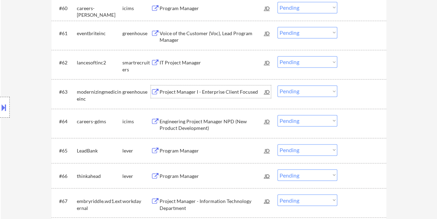 Image resolution: width=437 pixels, height=219 pixels. Describe the element at coordinates (212, 37) in the screenshot. I see `div: Voice of the Customer (Voc), Lead Program Manager` at that location.